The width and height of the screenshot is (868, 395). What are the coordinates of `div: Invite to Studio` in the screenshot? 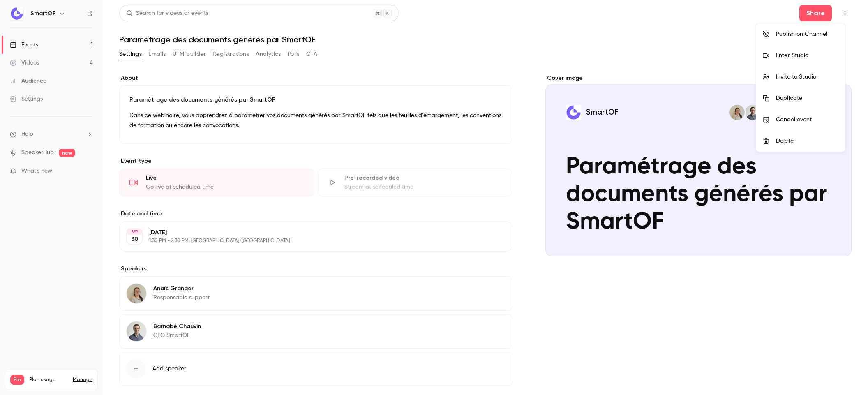 It's located at (807, 77).